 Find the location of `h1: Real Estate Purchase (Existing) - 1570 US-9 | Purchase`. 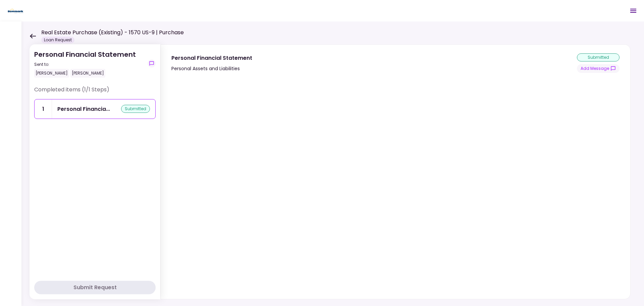

h1: Real Estate Purchase (Existing) - 1570 US-9 | Purchase is located at coordinates (112, 33).